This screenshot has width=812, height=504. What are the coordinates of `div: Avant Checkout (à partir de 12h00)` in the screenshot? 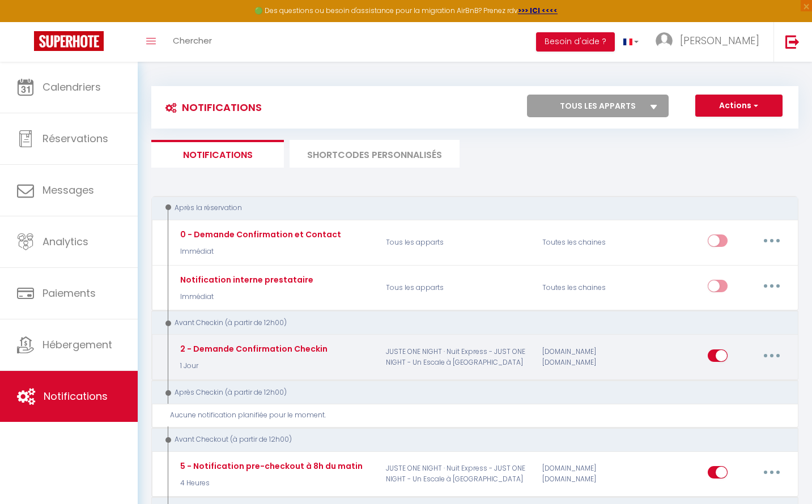 It's located at (469, 439).